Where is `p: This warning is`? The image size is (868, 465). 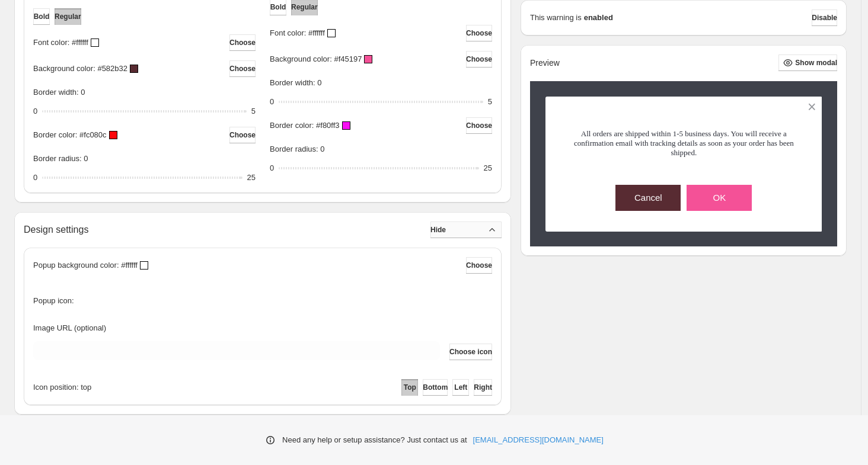
p: This warning is is located at coordinates (556, 18).